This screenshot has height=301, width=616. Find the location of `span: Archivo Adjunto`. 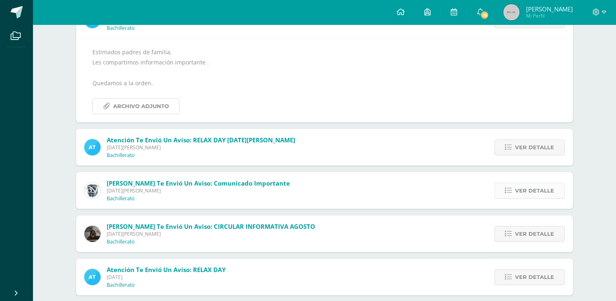

span: Archivo Adjunto is located at coordinates (141, 106).